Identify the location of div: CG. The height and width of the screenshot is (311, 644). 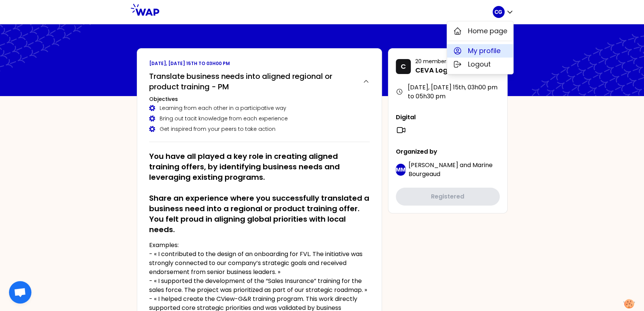
(480, 47).